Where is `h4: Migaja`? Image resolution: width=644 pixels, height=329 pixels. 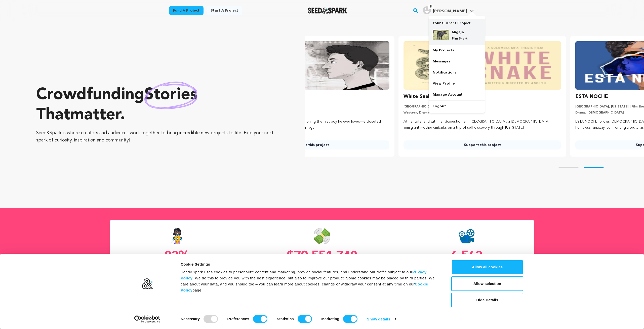
h4: Migaja is located at coordinates (461, 32).